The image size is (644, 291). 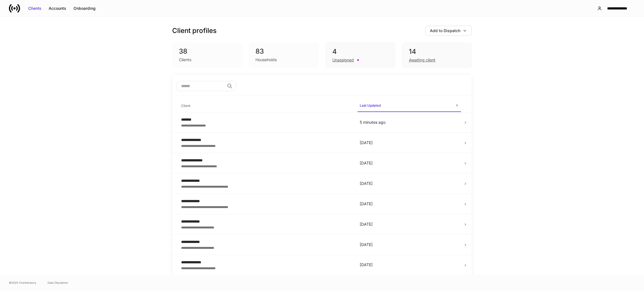 I want to click on div: Awaiting client, so click(x=422, y=60).